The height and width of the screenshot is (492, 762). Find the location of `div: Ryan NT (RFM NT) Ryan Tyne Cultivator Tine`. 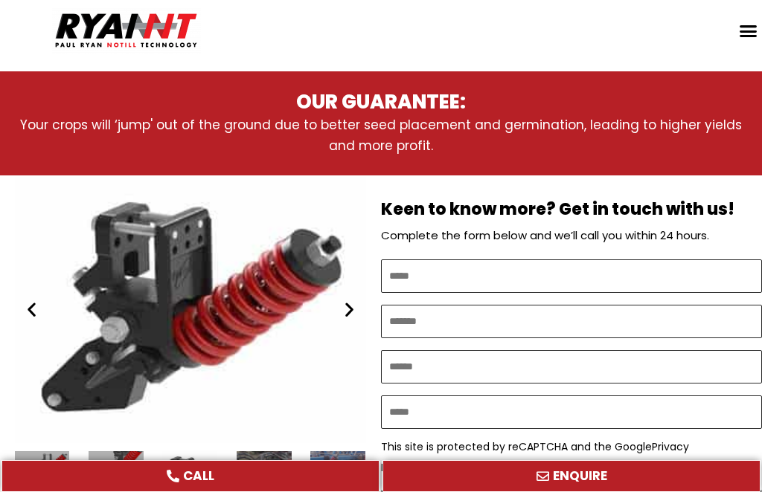

div: Ryan NT (RFM NT) Ryan Tyne Cultivator Tine is located at coordinates (190, 309).